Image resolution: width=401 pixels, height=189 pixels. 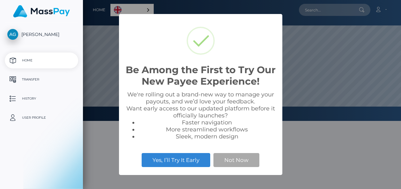 What do you see at coordinates (41, 61) in the screenshot?
I see `p: Home` at bounding box center [41, 61].